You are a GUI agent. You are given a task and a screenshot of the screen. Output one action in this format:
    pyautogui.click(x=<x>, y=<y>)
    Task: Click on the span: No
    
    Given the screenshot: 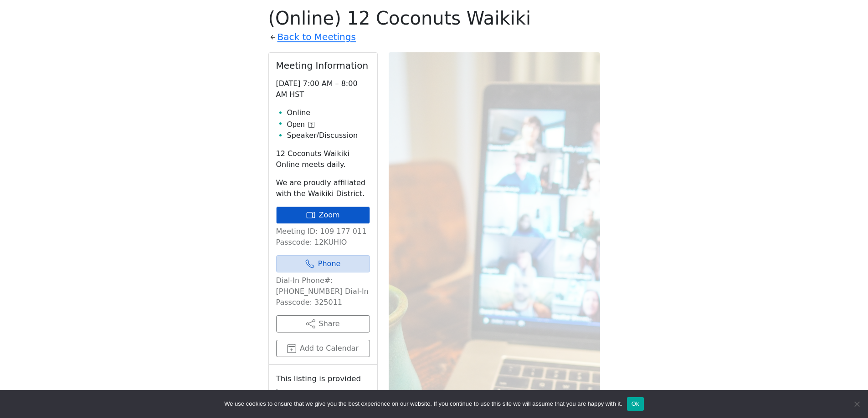 What is the action you would take?
    pyautogui.click(x=856, y=404)
    